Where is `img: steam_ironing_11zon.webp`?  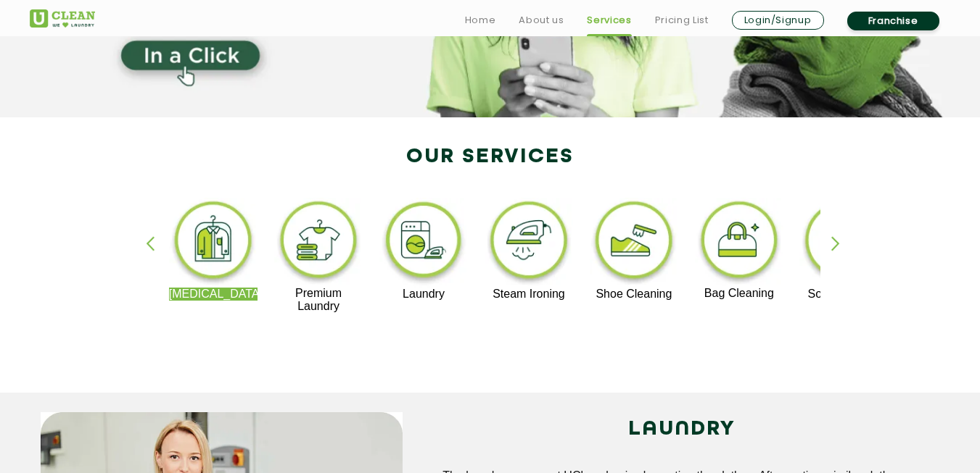 img: steam_ironing_11zon.webp is located at coordinates (529, 243).